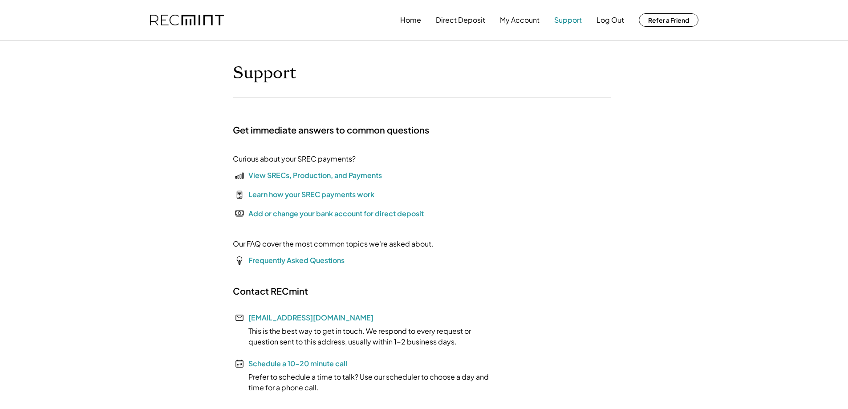  What do you see at coordinates (315, 175) in the screenshot?
I see `div: View SRECs, Production, and Payments` at bounding box center [315, 175].